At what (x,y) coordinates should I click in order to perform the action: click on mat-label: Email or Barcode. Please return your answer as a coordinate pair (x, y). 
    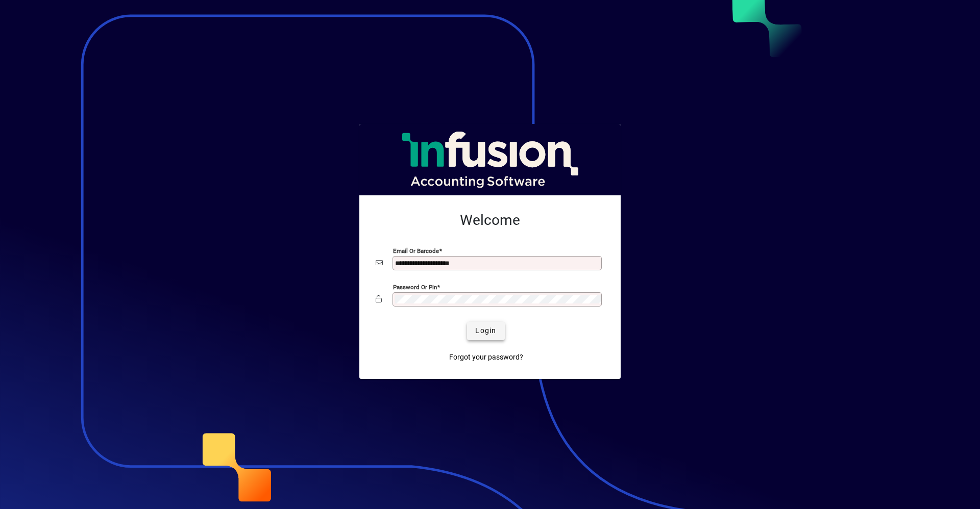
    Looking at the image, I should click on (416, 251).